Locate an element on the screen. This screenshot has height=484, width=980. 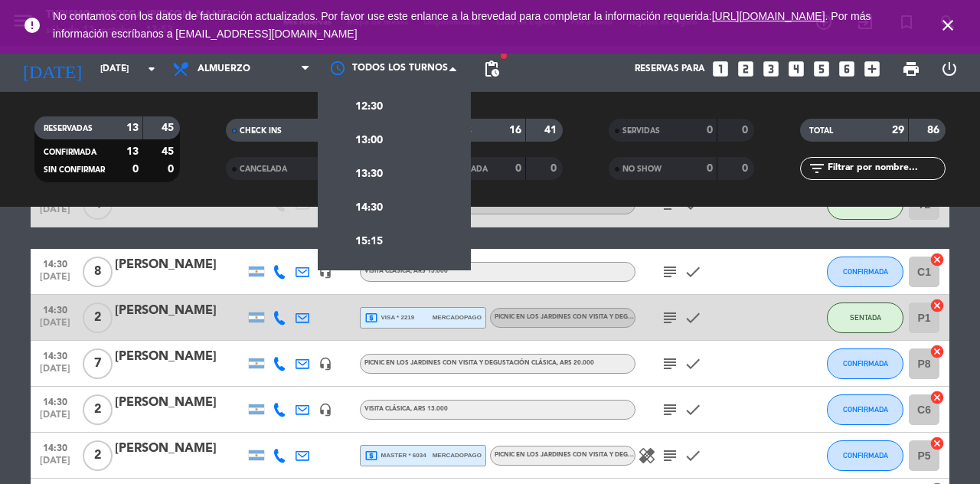
span: CHECK INS is located at coordinates (260, 131).